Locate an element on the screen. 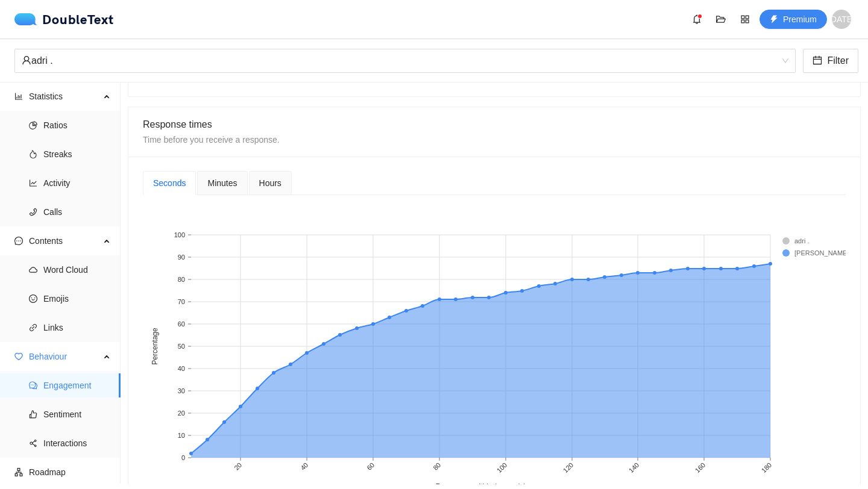 The image size is (868, 489). button: appstore is located at coordinates (745, 20).